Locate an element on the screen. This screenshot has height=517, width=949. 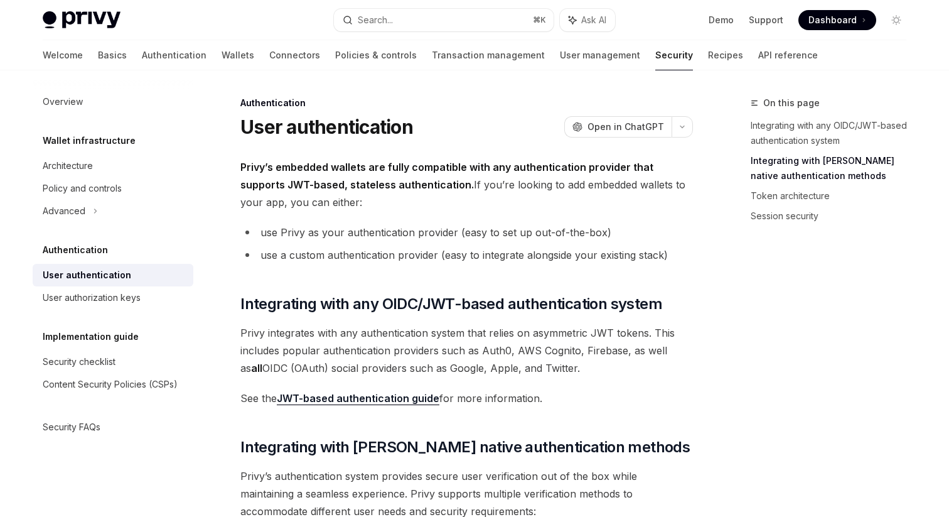
div: User authorization keys is located at coordinates (92, 298).